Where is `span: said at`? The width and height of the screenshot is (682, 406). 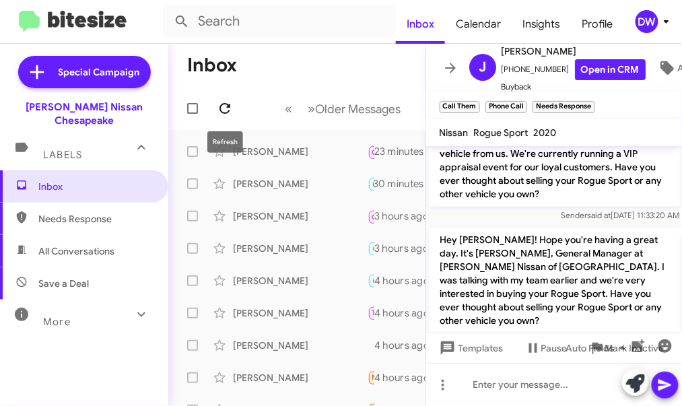
span: said at is located at coordinates (598, 215).